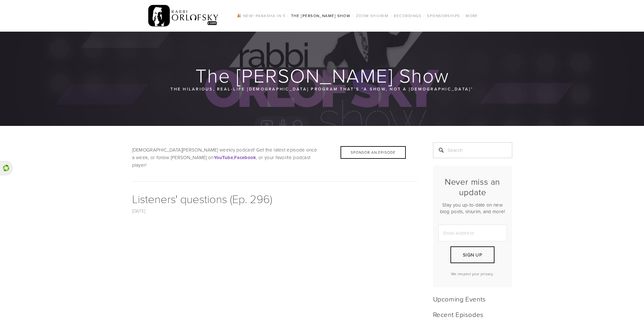 This screenshot has height=322, width=644. What do you see at coordinates (473, 233) in the screenshot?
I see `input: Email Address` at bounding box center [473, 233].